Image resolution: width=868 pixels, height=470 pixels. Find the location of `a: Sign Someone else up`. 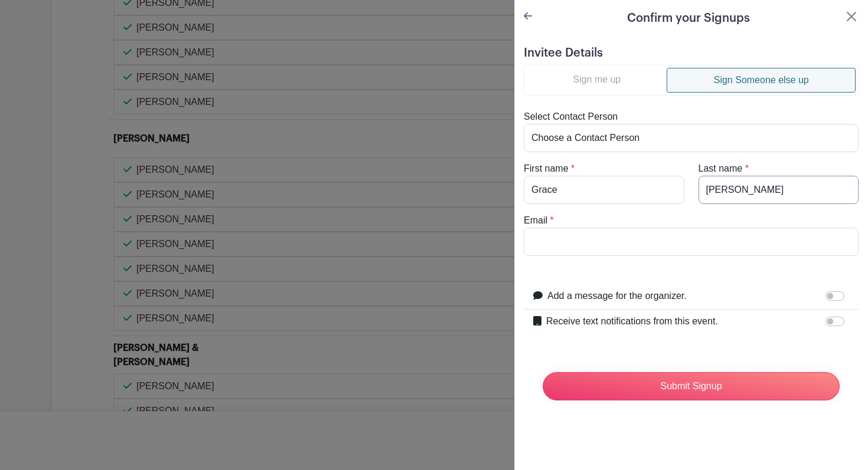

a: Sign Someone else up is located at coordinates (761, 80).